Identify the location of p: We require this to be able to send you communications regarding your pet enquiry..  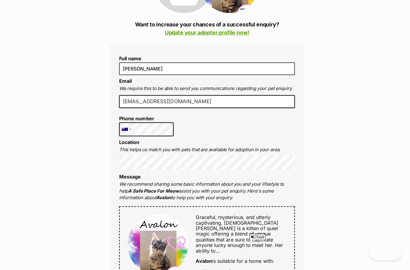
(205, 88).